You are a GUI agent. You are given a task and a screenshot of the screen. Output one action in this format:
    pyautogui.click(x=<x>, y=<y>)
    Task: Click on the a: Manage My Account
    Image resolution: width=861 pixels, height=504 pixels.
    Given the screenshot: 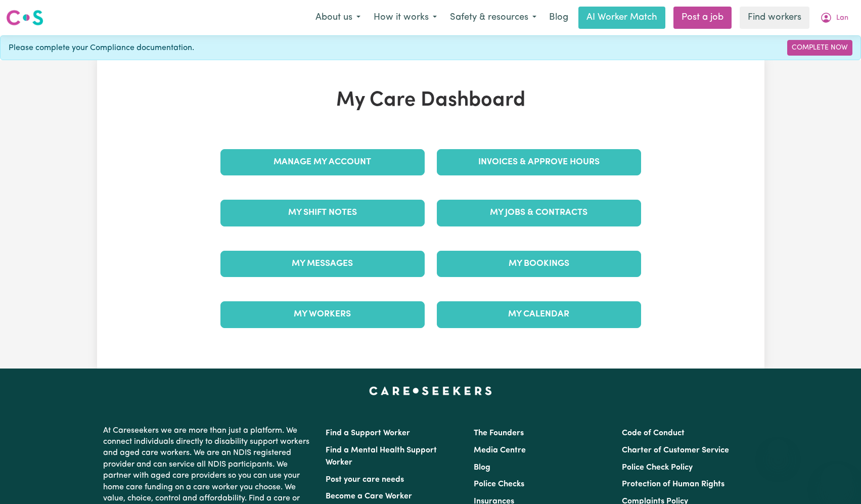 What is the action you would take?
    pyautogui.click(x=322, y=162)
    